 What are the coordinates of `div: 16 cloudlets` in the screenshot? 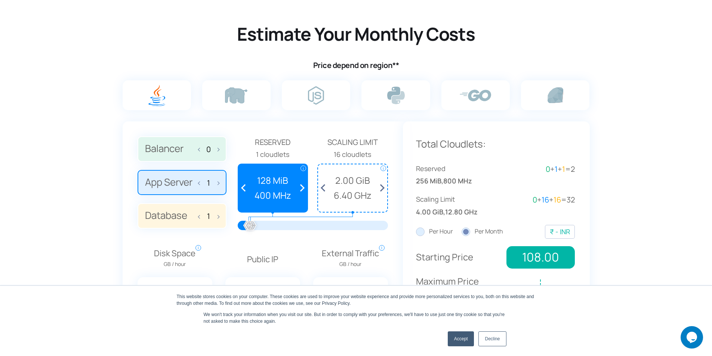 It's located at (352, 154).